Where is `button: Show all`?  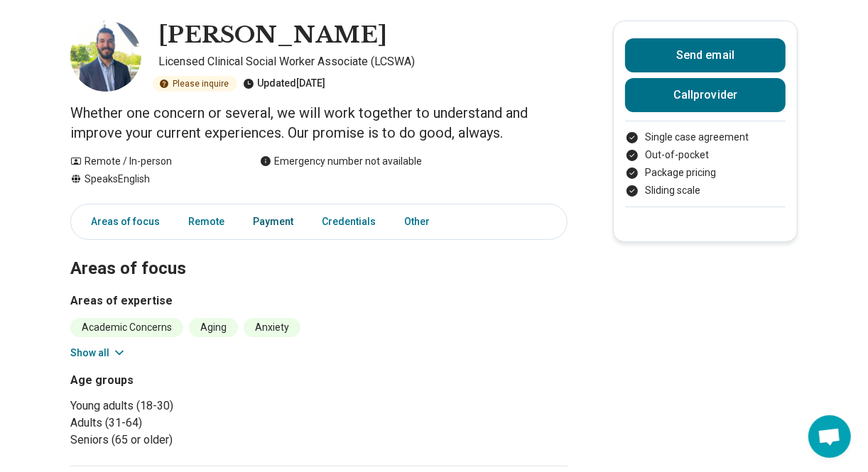
button: Show all is located at coordinates (98, 353).